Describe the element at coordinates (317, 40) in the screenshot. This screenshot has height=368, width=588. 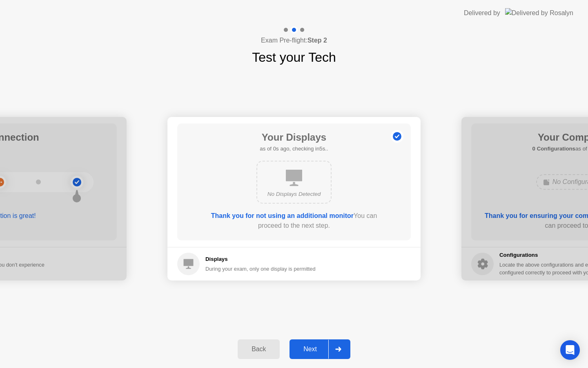
I see `b: Step 2` at that location.